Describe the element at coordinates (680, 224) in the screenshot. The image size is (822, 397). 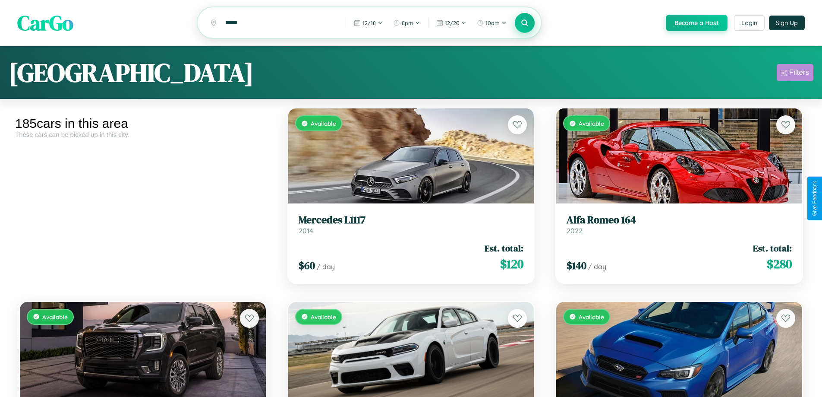
I see `a: Alfa Romeo 1642022` at that location.